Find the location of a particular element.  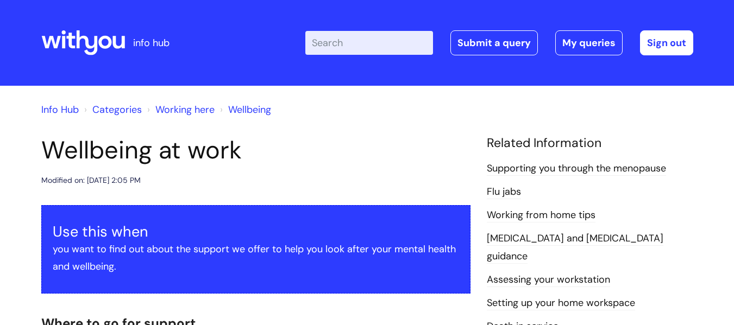

h4: Related Information is located at coordinates (590, 143).